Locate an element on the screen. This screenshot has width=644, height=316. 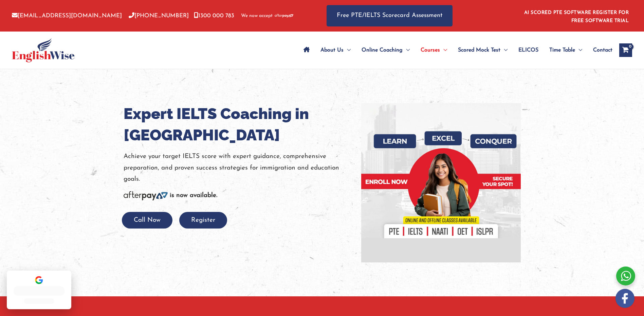
a: AI SCORED PTE SOFTWARE REGISTER FOR FREE SOFTWARE TRIAL is located at coordinates (576, 17).